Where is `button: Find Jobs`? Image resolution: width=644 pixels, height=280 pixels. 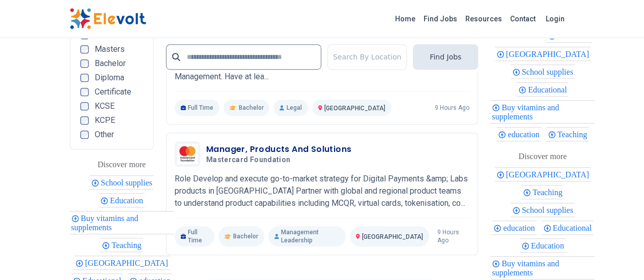
button: Find Jobs is located at coordinates (445, 57).